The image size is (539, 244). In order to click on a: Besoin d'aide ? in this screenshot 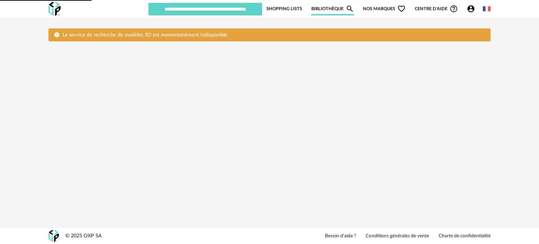, I will do `click(340, 236)`.